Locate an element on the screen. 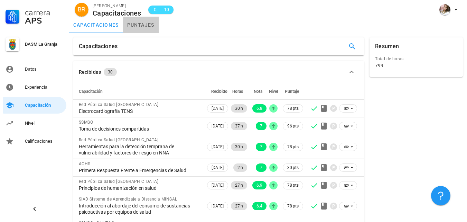  th: Horas is located at coordinates (239, 91).